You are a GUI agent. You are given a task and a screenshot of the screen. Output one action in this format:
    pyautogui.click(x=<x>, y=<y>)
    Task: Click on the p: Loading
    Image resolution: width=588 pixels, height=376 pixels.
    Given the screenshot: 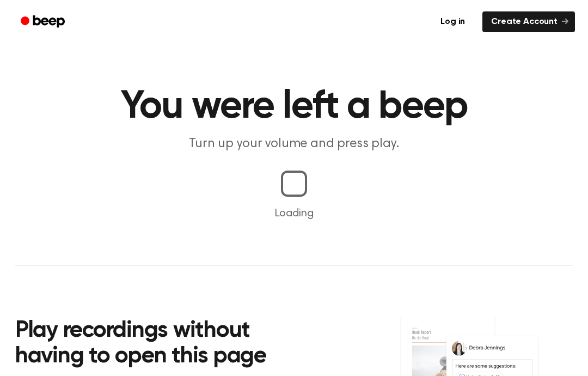 What is the action you would take?
    pyautogui.click(x=294, y=214)
    